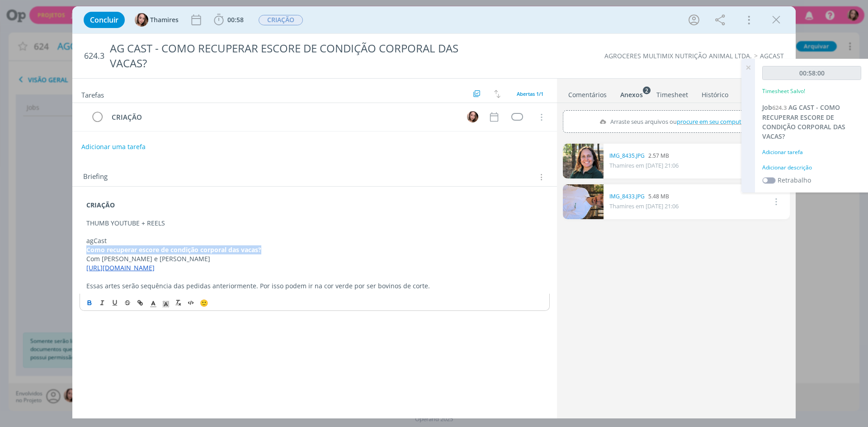 Image resolution: width=868 pixels, height=427 pixels. What do you see at coordinates (804, 121) in the screenshot?
I see `a: Job624.3AG CAST - COMO RECUPERAR ESCORE DE CONDIÇÃO CORPORAL DAS VACAS?` at bounding box center [804, 121].